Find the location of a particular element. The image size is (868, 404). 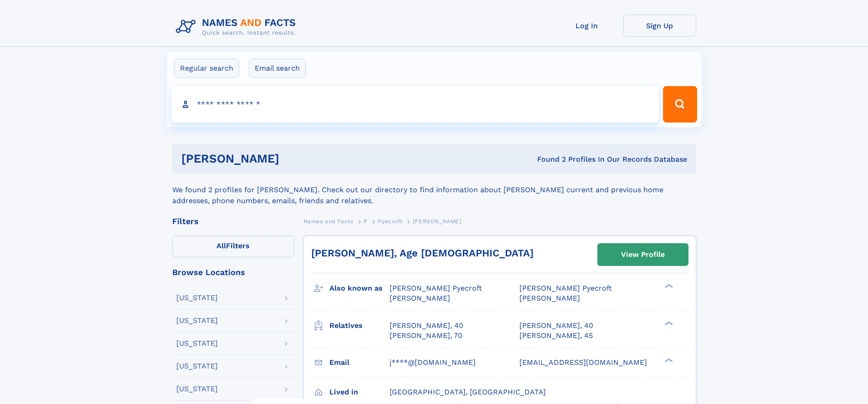

a: View Profile is located at coordinates (642, 254).